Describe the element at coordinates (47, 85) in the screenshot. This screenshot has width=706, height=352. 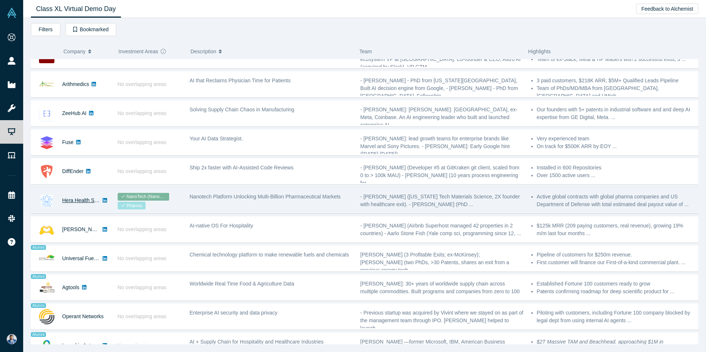
I see `img: Arithmedics's Logo` at that location.